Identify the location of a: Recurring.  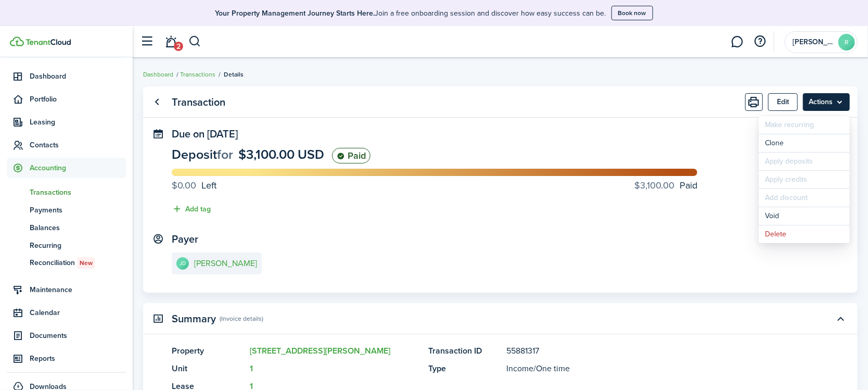
(66, 245).